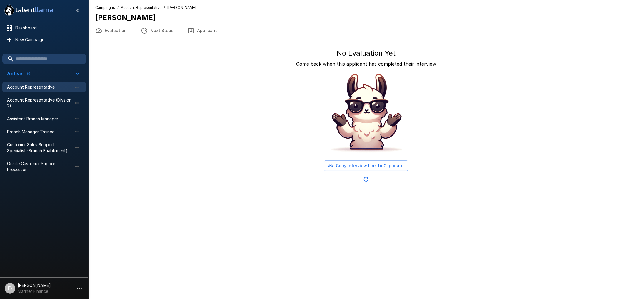 The height and width of the screenshot is (299, 644). What do you see at coordinates (366, 53) in the screenshot?
I see `h5: No Evaluation Yet` at bounding box center [366, 53].